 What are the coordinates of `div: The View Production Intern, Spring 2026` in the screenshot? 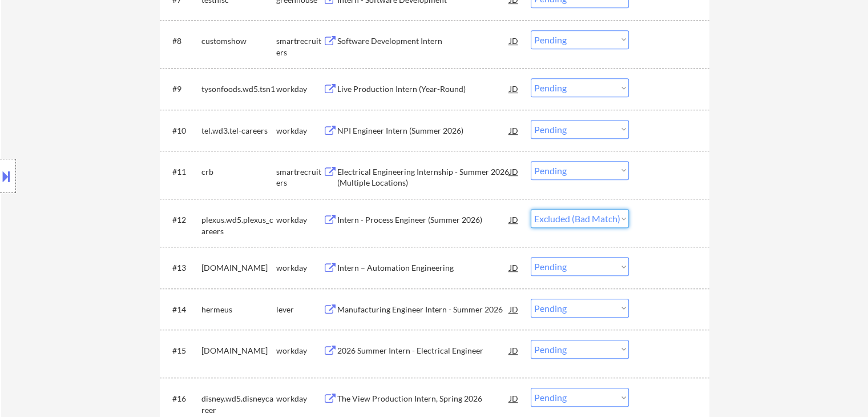 It's located at (423, 399).